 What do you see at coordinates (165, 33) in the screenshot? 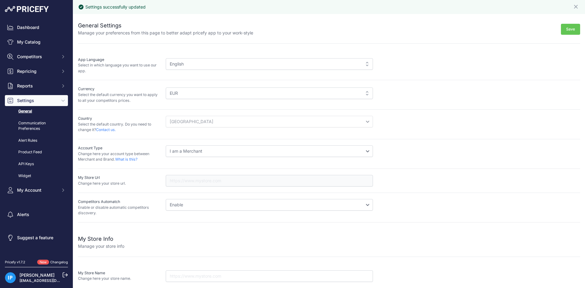
I see `p: Manage your preferences from this page to better adapt pricefy app to your work-style` at bounding box center [165, 33].